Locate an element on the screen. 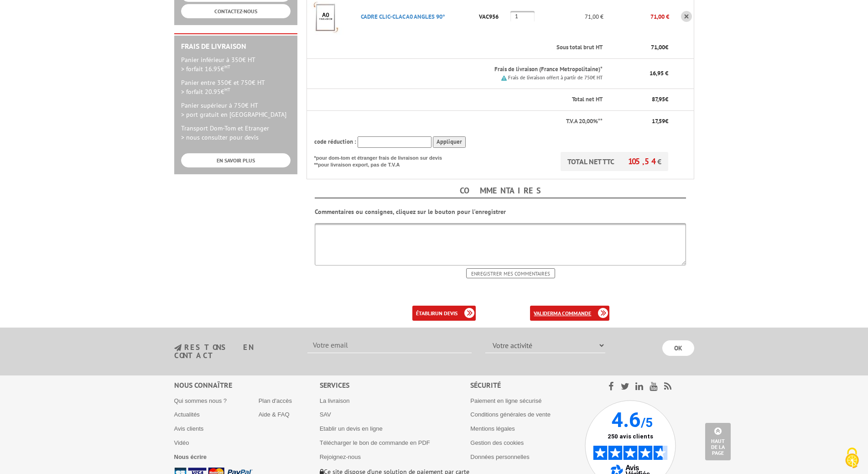  a: Conditions générales de vente is located at coordinates (511, 414).